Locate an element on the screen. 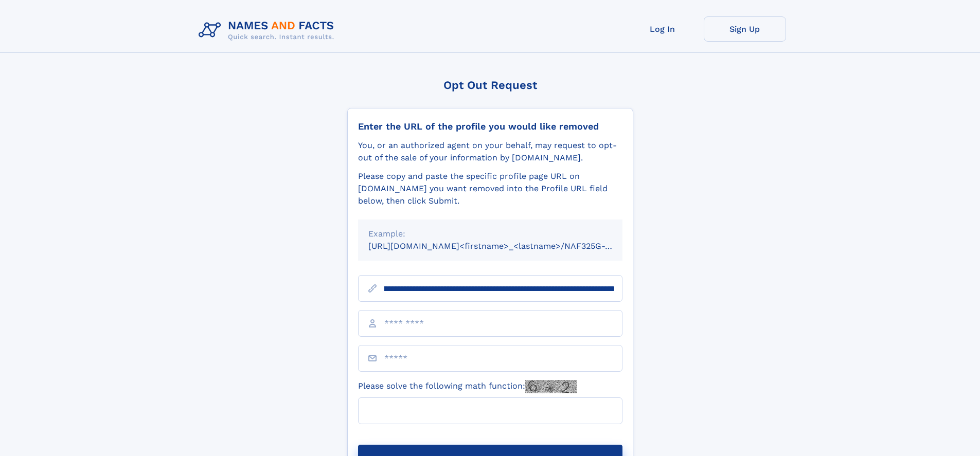 The image size is (980, 456). a: Sign Up is located at coordinates (744, 29).